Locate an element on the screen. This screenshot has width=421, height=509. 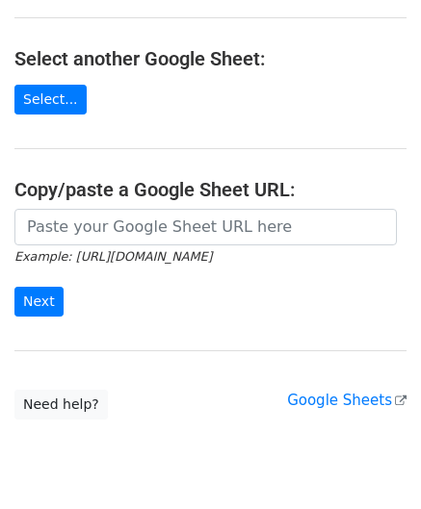
div: Chat Widget is located at coordinates (373, 463).